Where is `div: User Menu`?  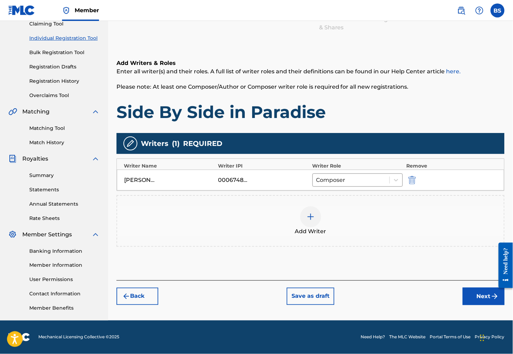 div: User Menu is located at coordinates (498, 10).